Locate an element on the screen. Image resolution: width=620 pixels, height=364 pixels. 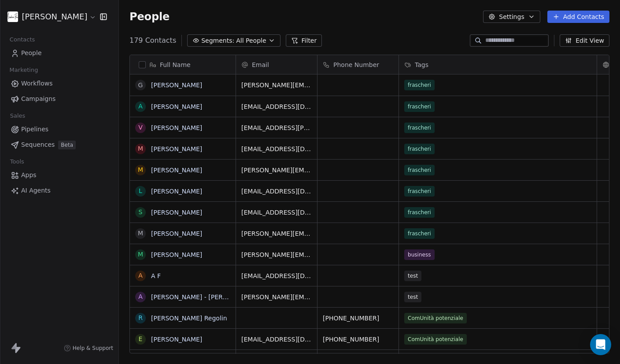
span: business is located at coordinates (419, 254).